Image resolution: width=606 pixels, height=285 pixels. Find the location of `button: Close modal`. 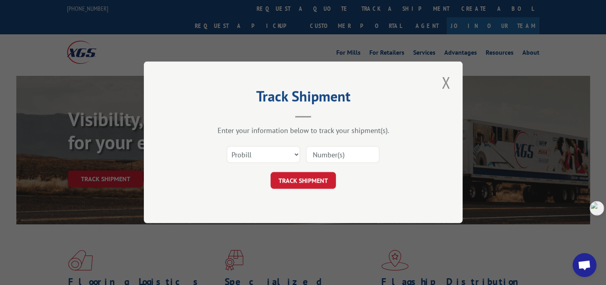

button: Close modal is located at coordinates (446, 82).